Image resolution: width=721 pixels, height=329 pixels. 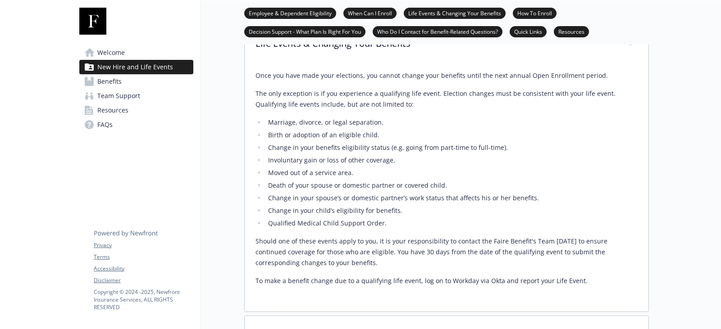 I want to click on li: Marriage, divorce, or legal separation., so click(x=451, y=123).